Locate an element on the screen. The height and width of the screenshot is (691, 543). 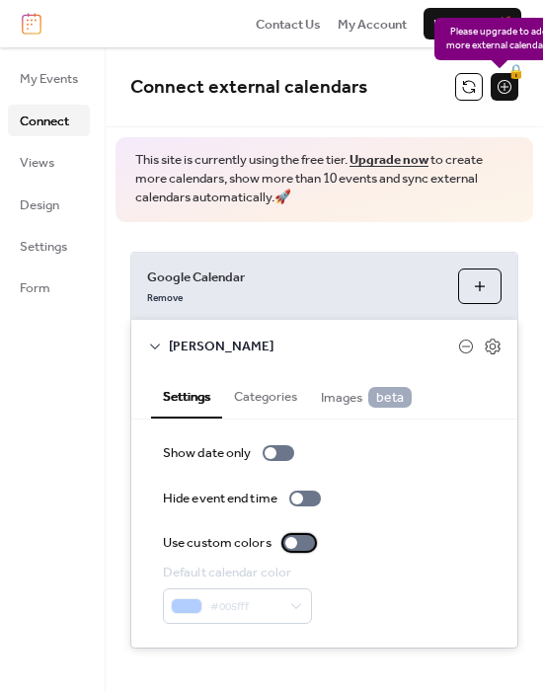
a: Settings is located at coordinates (48, 246).